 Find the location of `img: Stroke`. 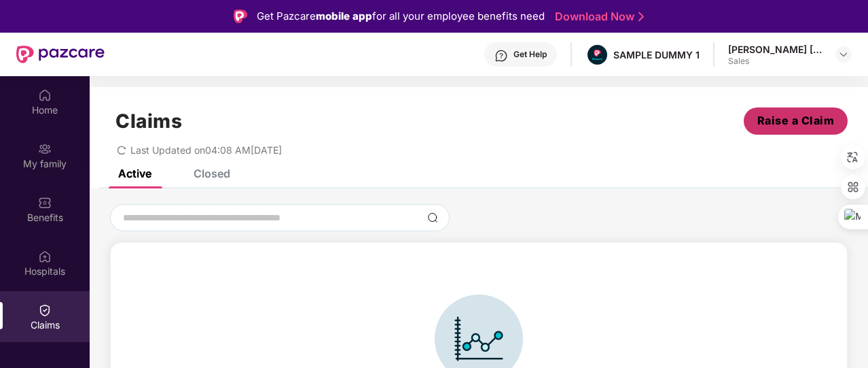

img: Stroke is located at coordinates (642, 16).